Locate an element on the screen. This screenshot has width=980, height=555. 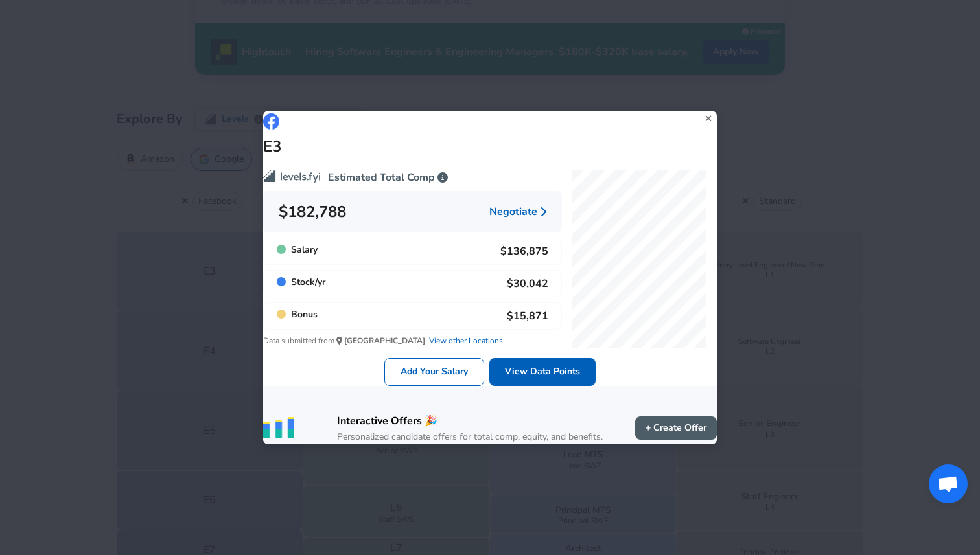
p: $30,042 is located at coordinates (528, 284).